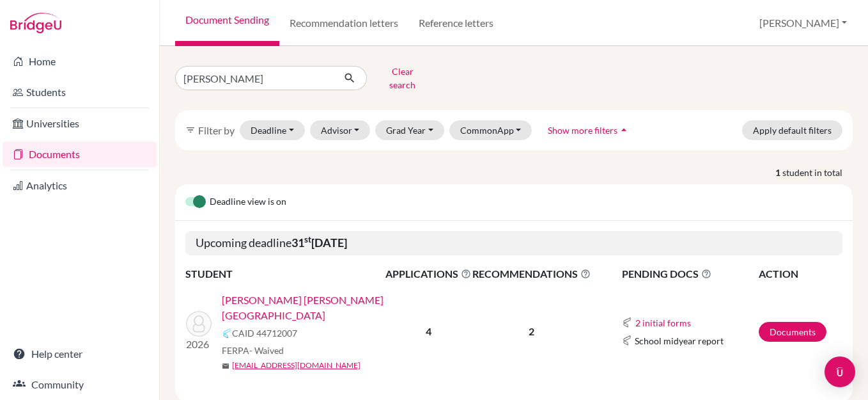  I want to click on span: mail, so click(226, 366).